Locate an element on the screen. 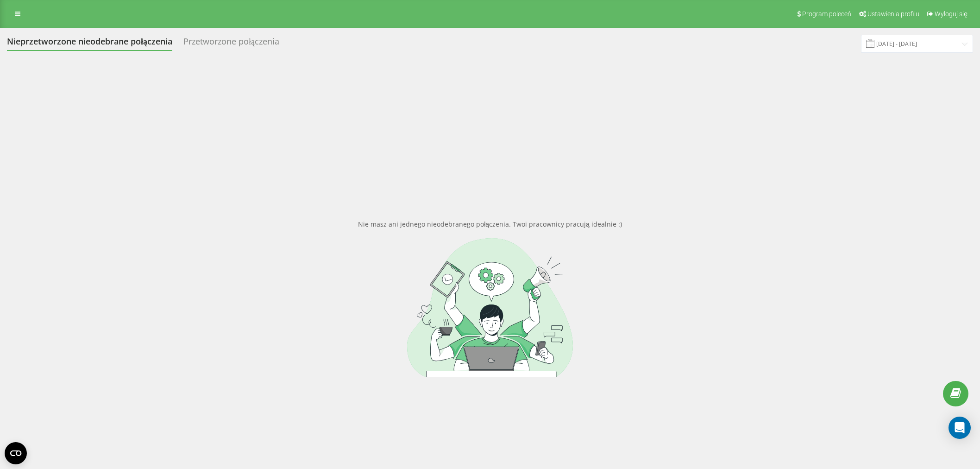  div: Przetworzone połączenia is located at coordinates (231, 44).